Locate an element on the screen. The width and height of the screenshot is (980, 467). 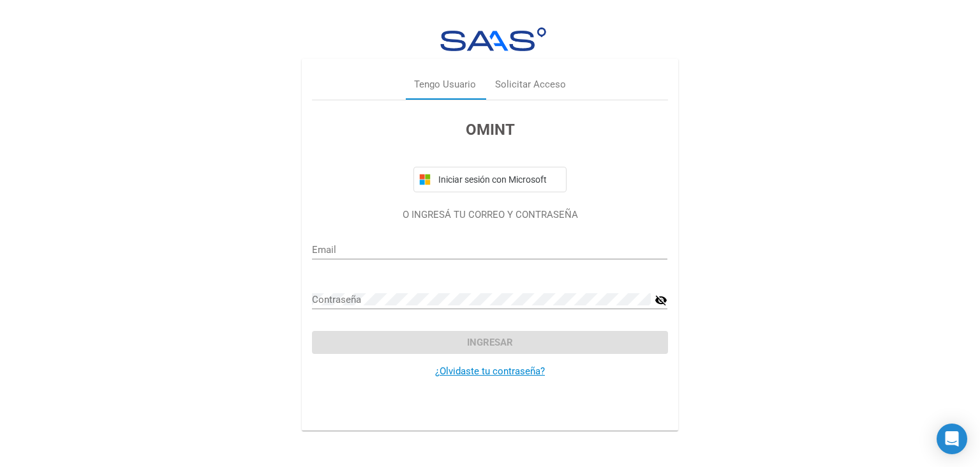
button: Iniciar sesión con Microsoft is located at coordinates (490, 179).